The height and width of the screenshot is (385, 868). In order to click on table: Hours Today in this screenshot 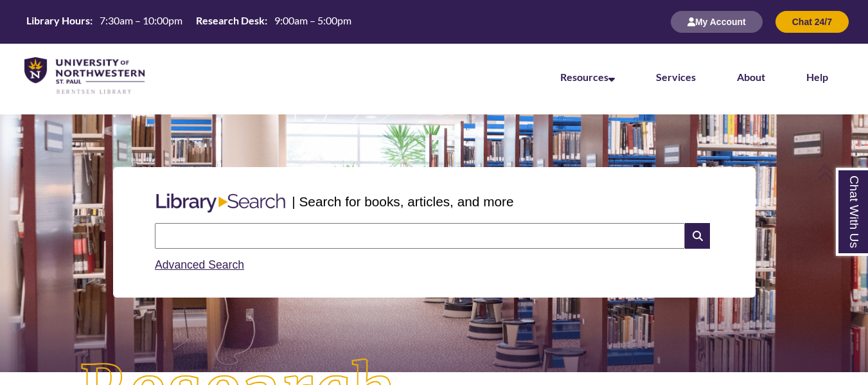, I will do `click(189, 21)`.